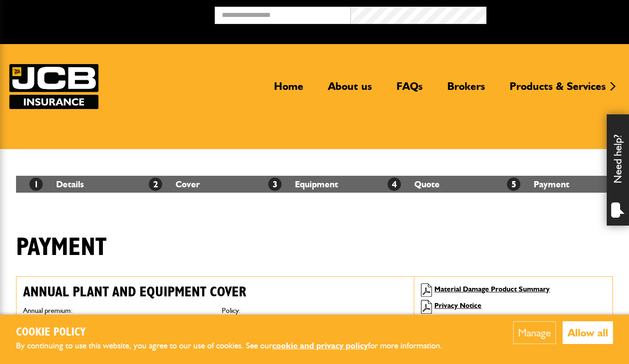 The image size is (629, 364). I want to click on span: 1, so click(36, 184).